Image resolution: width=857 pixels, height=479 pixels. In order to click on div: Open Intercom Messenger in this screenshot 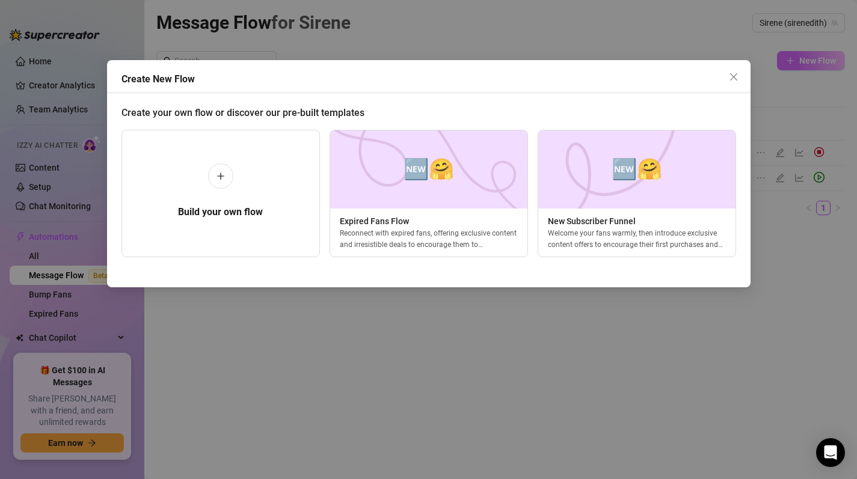, I will do `click(830, 453)`.